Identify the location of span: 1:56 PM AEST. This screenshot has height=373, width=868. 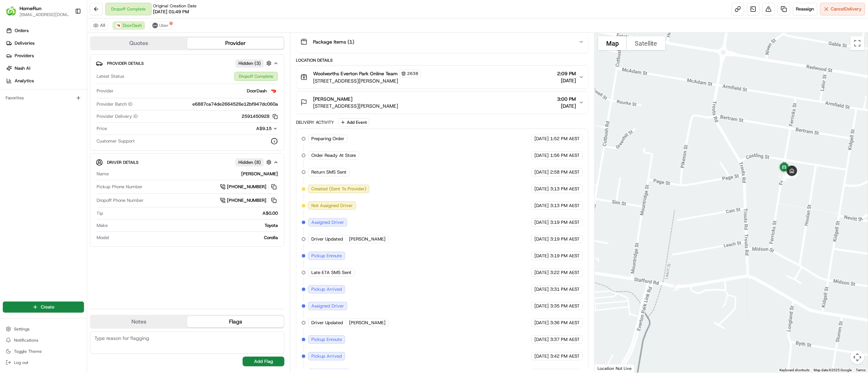
(565, 156).